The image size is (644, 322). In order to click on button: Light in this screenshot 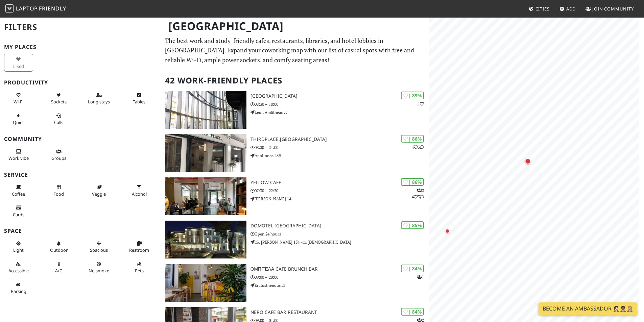, I will do `click(19, 246)`.